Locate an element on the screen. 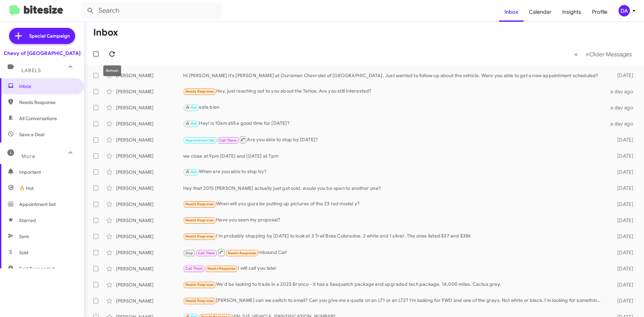  div: When are you able to stop by? is located at coordinates (395, 172).